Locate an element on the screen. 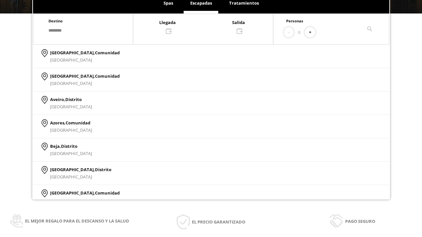 This screenshot has width=422, height=237. span: Personas is located at coordinates (294, 21).